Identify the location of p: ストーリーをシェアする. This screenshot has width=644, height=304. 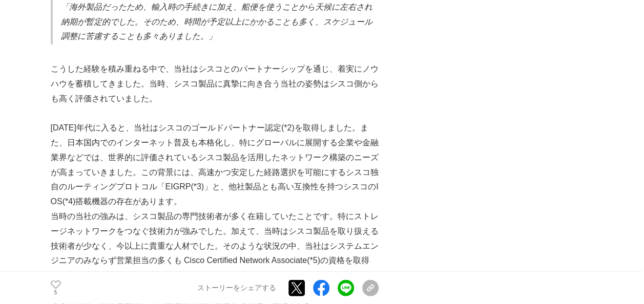
(236, 288).